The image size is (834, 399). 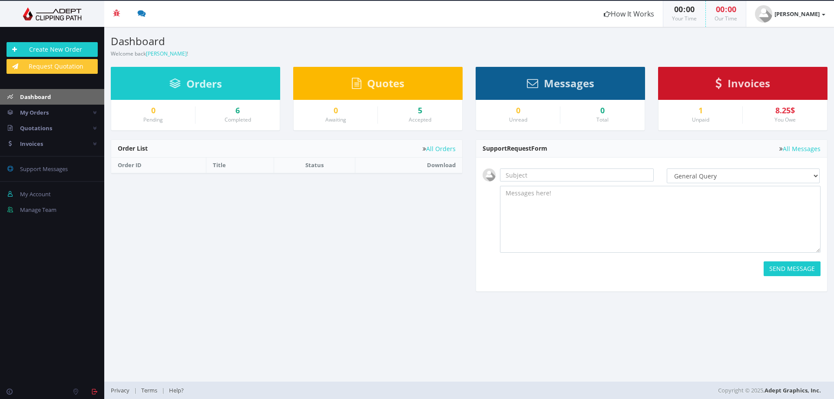 What do you see at coordinates (36, 128) in the screenshot?
I see `span: Quotations` at bounding box center [36, 128].